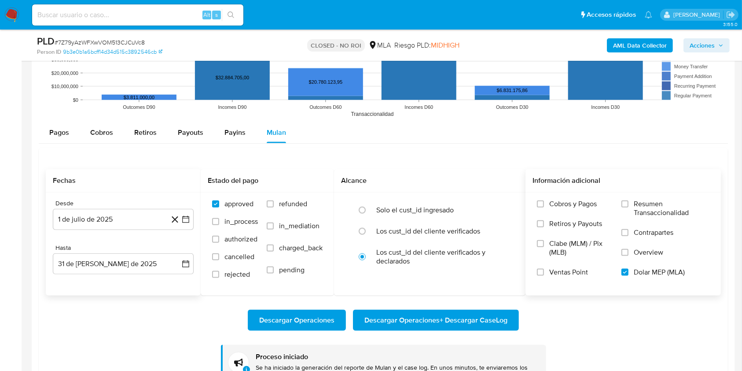 Image resolution: width=742 pixels, height=371 pixels. Describe the element at coordinates (702, 45) in the screenshot. I see `span: Acciones` at that location.